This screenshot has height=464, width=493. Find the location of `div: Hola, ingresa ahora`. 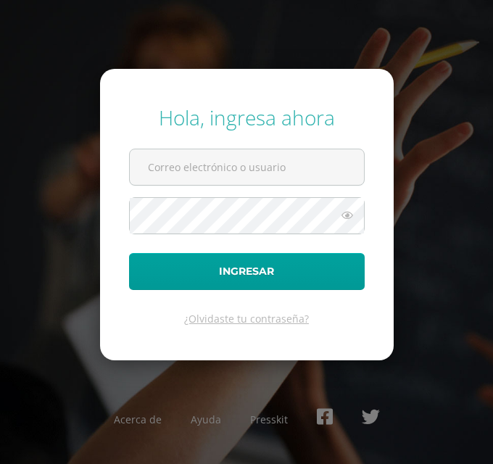

div: Hola, ingresa ahora is located at coordinates (246, 117).